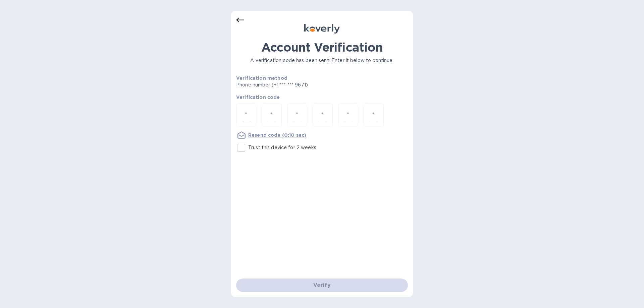 Image resolution: width=644 pixels, height=308 pixels. Describe the element at coordinates (322, 47) in the screenshot. I see `h1: Account Verification` at that location.